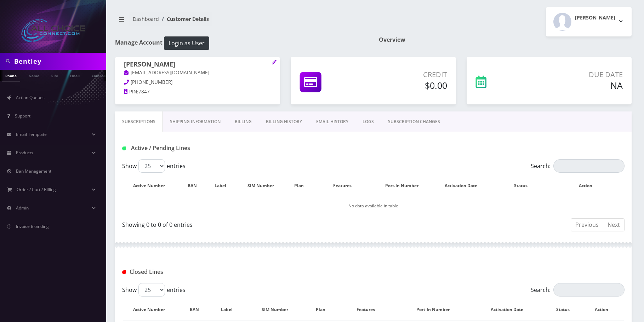  I want to click on td: No data available in table, so click(373, 205).